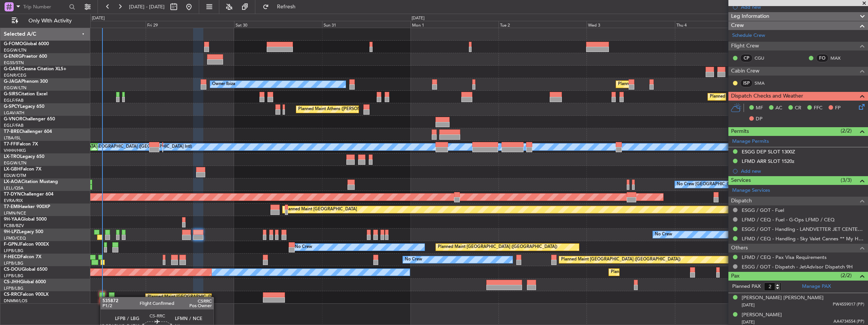  What do you see at coordinates (282, 7) in the screenshot?
I see `button: Refresh` at bounding box center [282, 7].